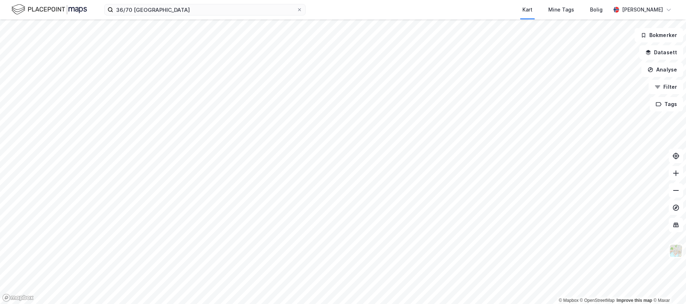 Image resolution: width=686 pixels, height=304 pixels. What do you see at coordinates (568, 300) in the screenshot?
I see `a: Mapbox` at bounding box center [568, 300].